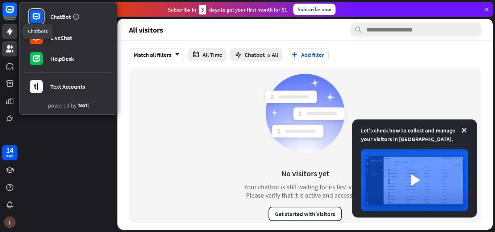  What do you see at coordinates (207, 55) in the screenshot?
I see `button: All Time` at bounding box center [207, 55].